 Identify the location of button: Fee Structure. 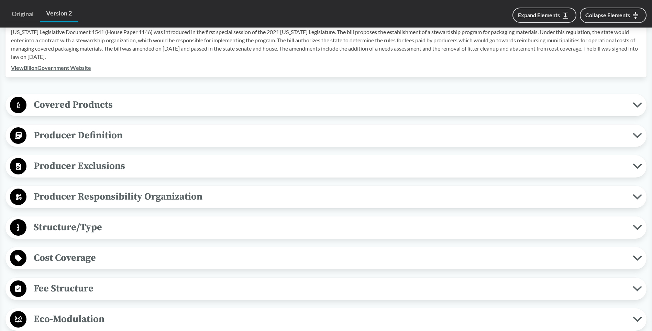
(326, 289).